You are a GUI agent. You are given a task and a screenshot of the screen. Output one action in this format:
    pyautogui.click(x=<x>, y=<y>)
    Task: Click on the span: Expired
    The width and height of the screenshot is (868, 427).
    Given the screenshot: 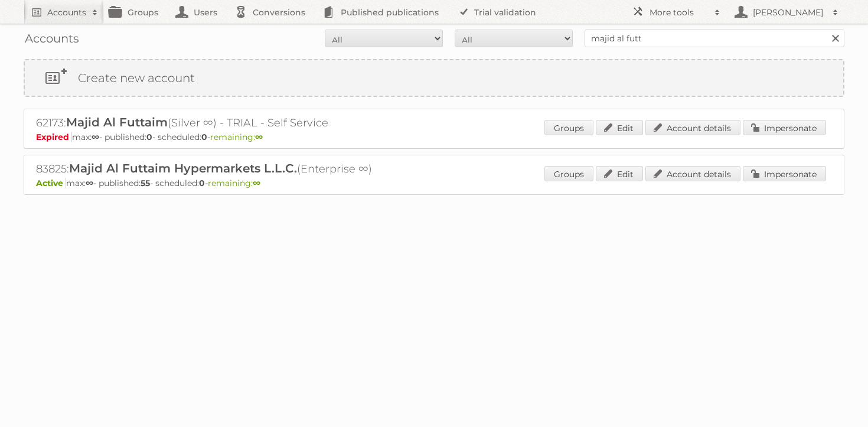 What is the action you would take?
    pyautogui.click(x=54, y=137)
    